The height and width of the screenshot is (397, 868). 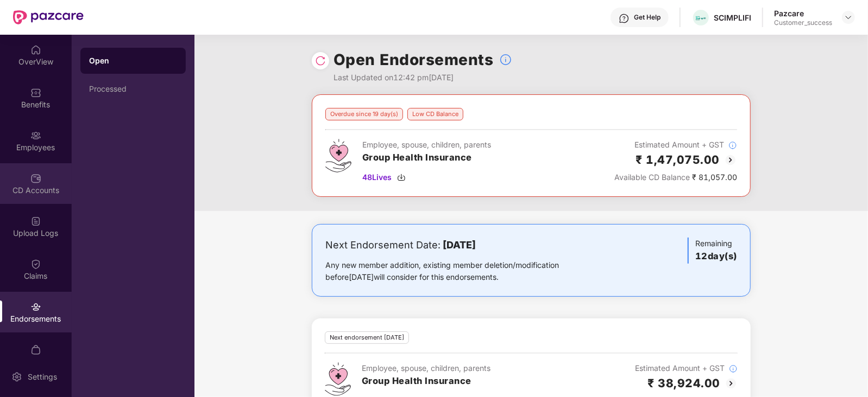 What do you see at coordinates (17, 377) in the screenshot?
I see `img: svg+xml;base64,PHN2ZyBpZD0iU2V0dGluZy0yMHgyMCIgeG1sbnM9Imh0dHA6Ly93d3cudzMub3JnLzIwMDAvc3ZnIiB3aW...` at bounding box center [17, 377].